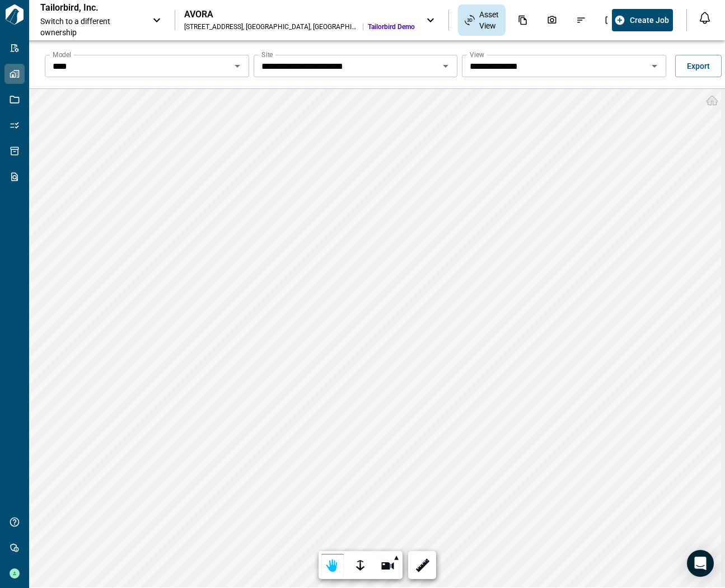  What do you see at coordinates (705, 18) in the screenshot?
I see `button: Open notification feed` at bounding box center [705, 18].